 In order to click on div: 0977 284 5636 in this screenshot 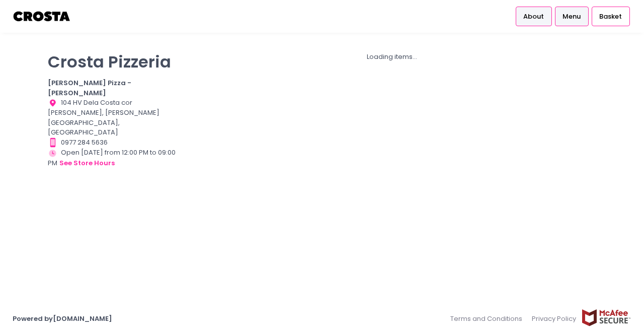, I will do `click(112, 142)`.